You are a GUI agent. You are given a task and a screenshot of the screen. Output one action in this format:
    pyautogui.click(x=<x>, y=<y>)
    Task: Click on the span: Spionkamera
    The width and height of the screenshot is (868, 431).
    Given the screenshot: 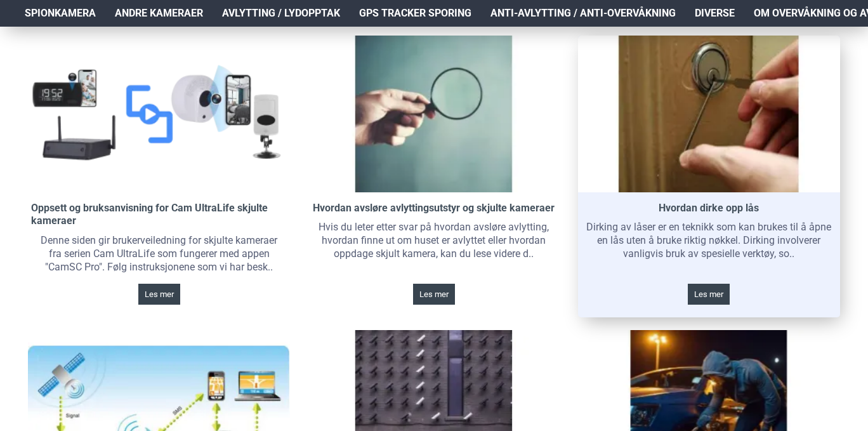 What is the action you would take?
    pyautogui.click(x=60, y=13)
    